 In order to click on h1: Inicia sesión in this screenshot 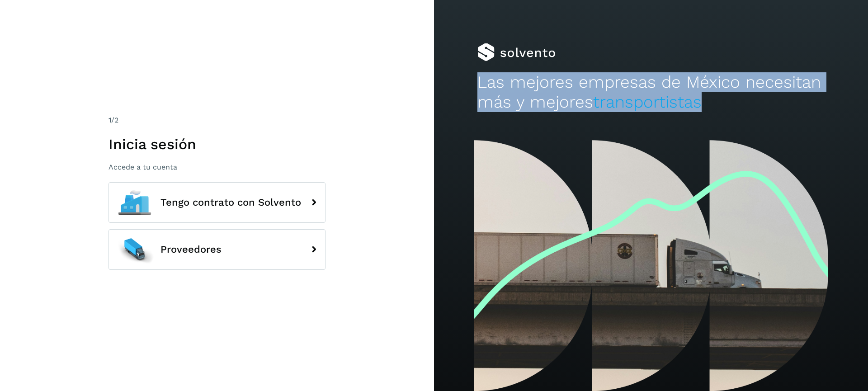, I will do `click(217, 144)`.